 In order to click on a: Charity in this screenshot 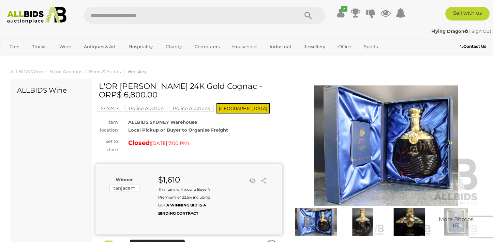, I will do `click(174, 46)`.